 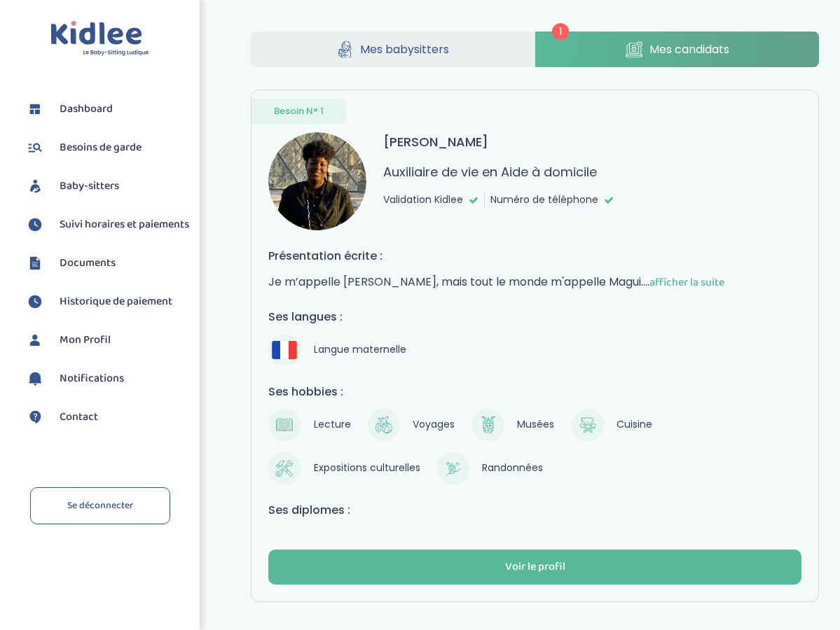 I want to click on span: Mon Profil, so click(x=85, y=340).